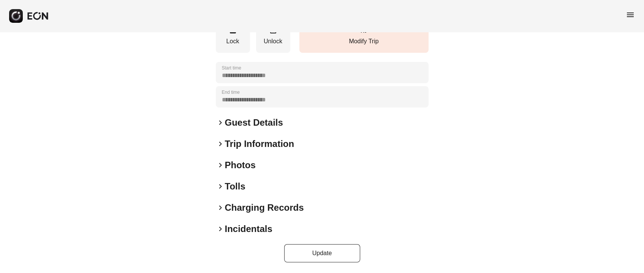 The width and height of the screenshot is (644, 273). Describe the element at coordinates (254, 122) in the screenshot. I see `h2: Guest Details` at that location.